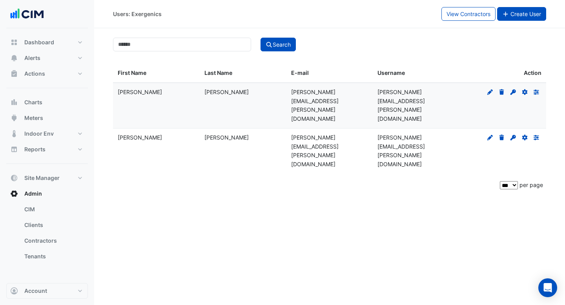  I want to click on img: Company Logo, so click(27, 14).